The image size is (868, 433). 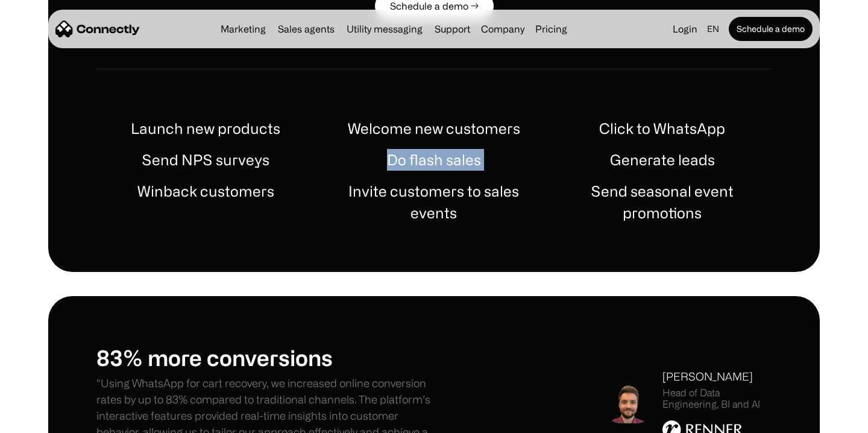 What do you see at coordinates (434, 160) in the screenshot?
I see `h1: Do flash sales` at bounding box center [434, 160].